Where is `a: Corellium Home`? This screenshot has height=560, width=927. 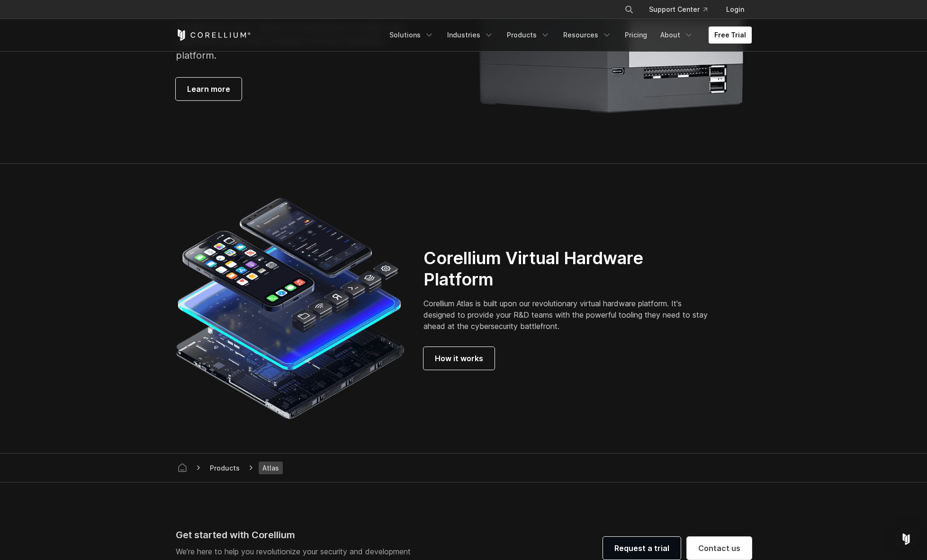 a: Corellium Home is located at coordinates (213, 35).